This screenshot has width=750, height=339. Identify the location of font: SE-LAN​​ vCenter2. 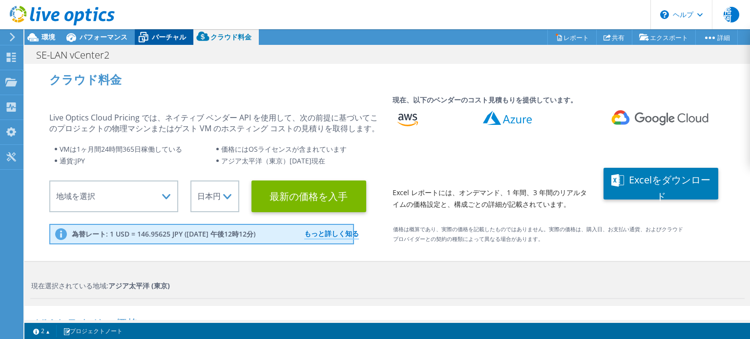
(73, 55).